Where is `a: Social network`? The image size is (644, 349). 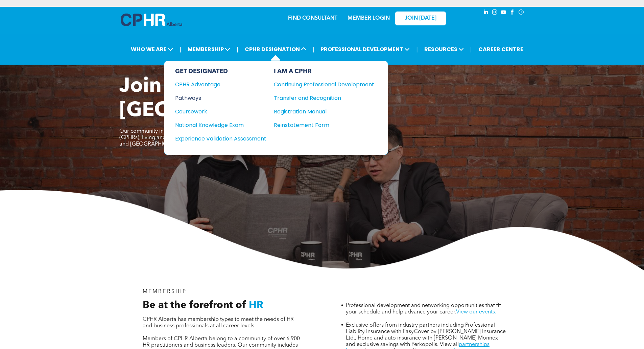 a: Social network is located at coordinates (521, 13).